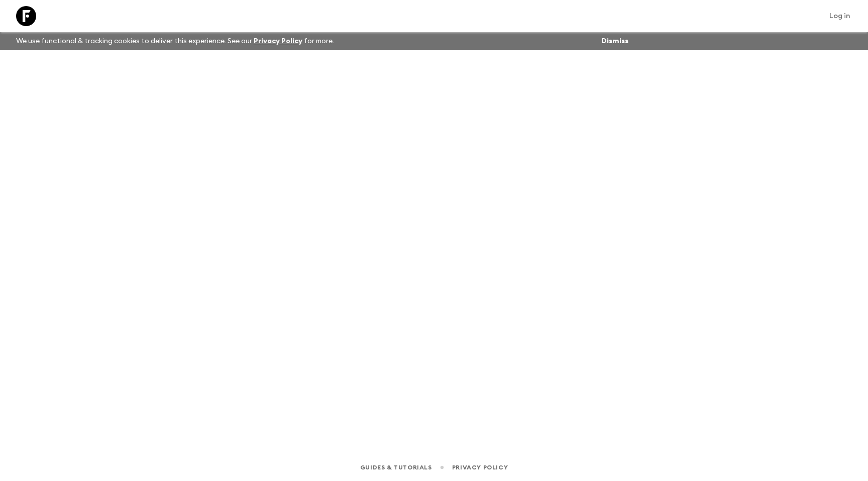 The height and width of the screenshot is (481, 868). Describe the element at coordinates (615, 41) in the screenshot. I see `button: Dismiss` at that location.